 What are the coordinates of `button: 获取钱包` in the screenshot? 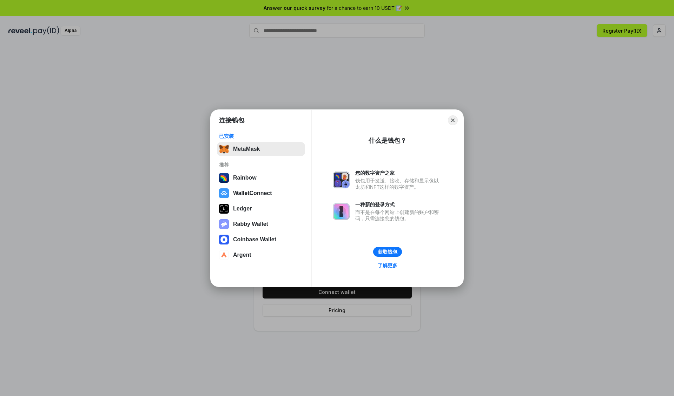 It's located at (388, 252).